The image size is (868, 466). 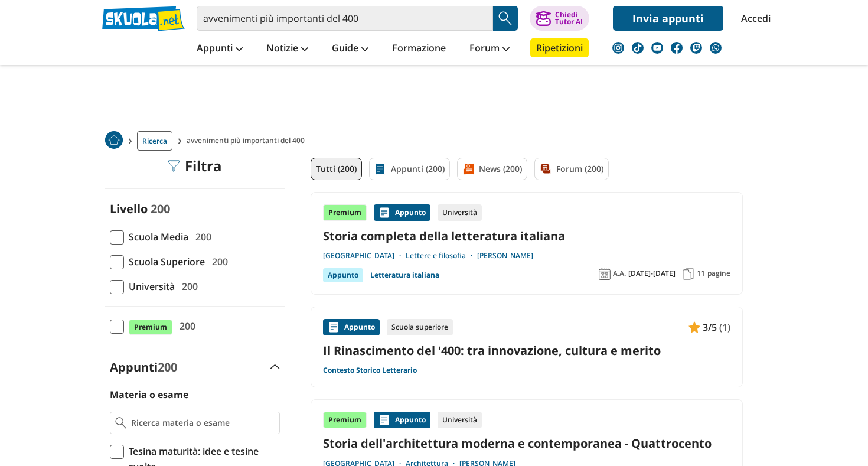 I want to click on span: avvenimenti più importanti del 400, so click(x=248, y=141).